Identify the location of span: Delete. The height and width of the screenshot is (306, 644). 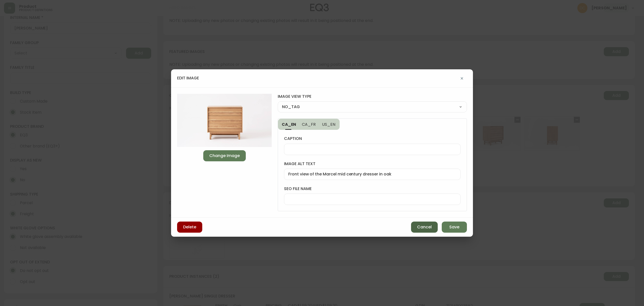
(190, 227).